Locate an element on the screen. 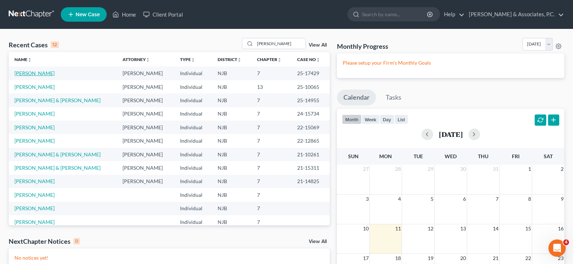 The width and height of the screenshot is (573, 264). span: Mon is located at coordinates (386, 156).